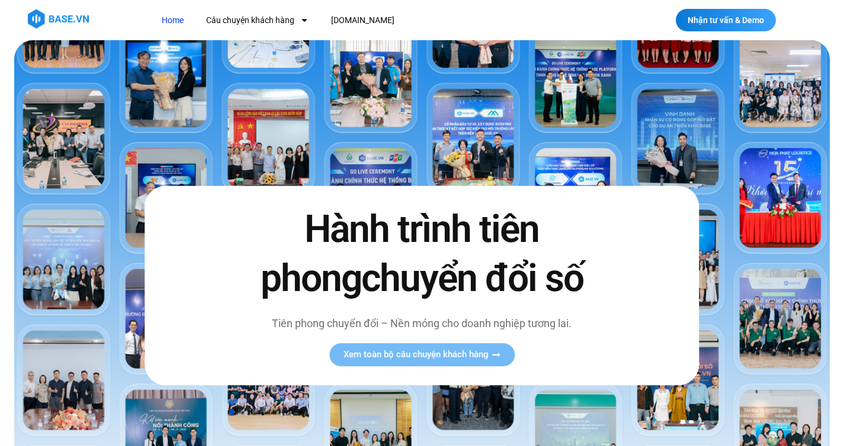 This screenshot has height=446, width=844. What do you see at coordinates (725, 20) in the screenshot?
I see `a: Nhận tư vấn & Demo` at bounding box center [725, 20].